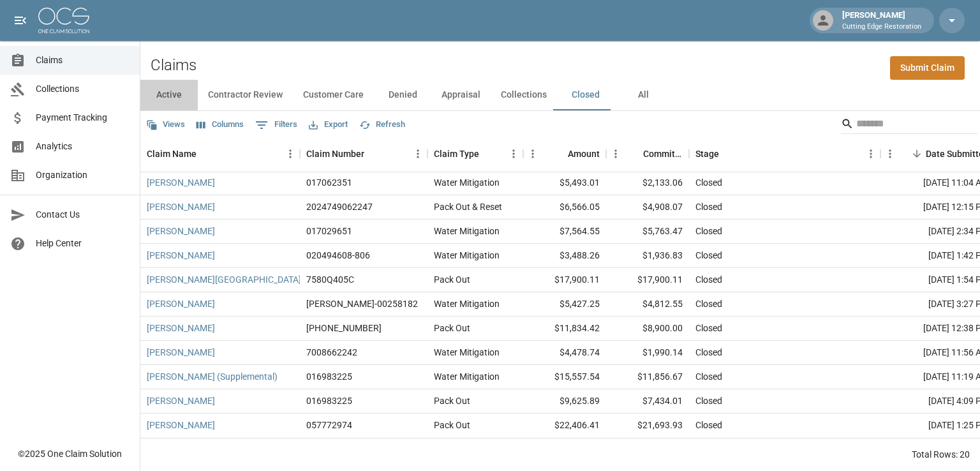 The height and width of the screenshot is (471, 980). What do you see at coordinates (339, 256) in the screenshot?
I see `div: 020494608-806` at bounding box center [339, 256].